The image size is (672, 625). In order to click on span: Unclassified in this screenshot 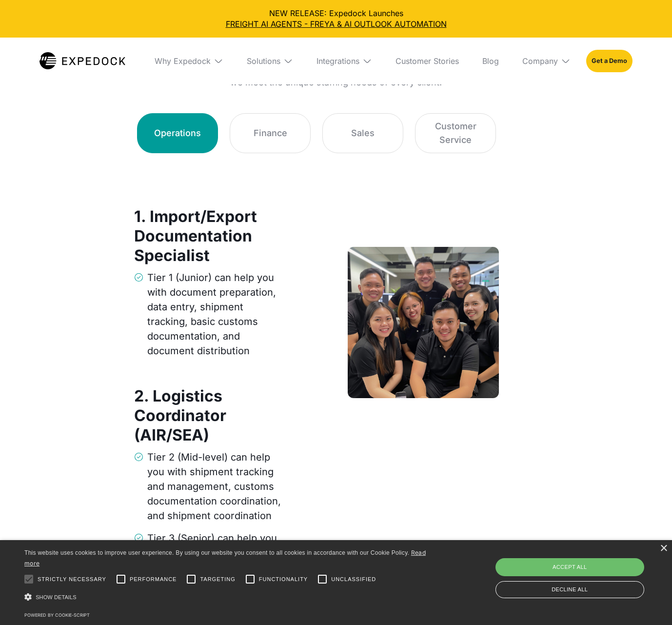, I will do `click(354, 579)`.